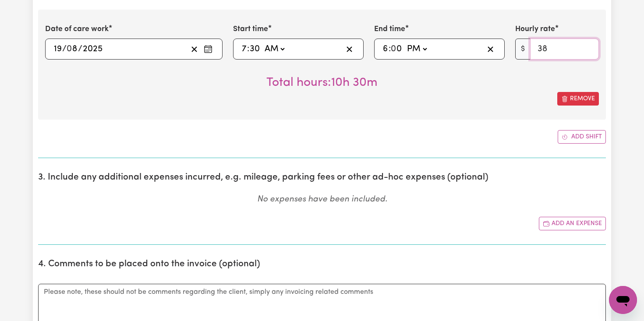 Image resolution: width=644 pixels, height=321 pixels. I want to click on label: End time, so click(389, 29).